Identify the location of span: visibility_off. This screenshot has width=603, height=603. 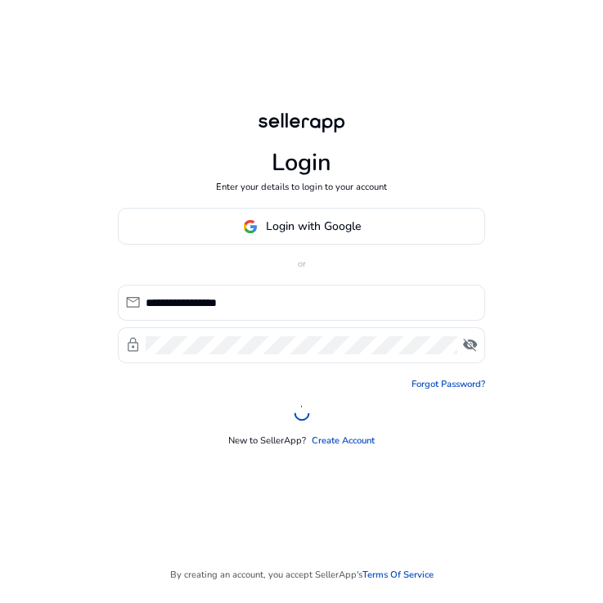
(470, 344).